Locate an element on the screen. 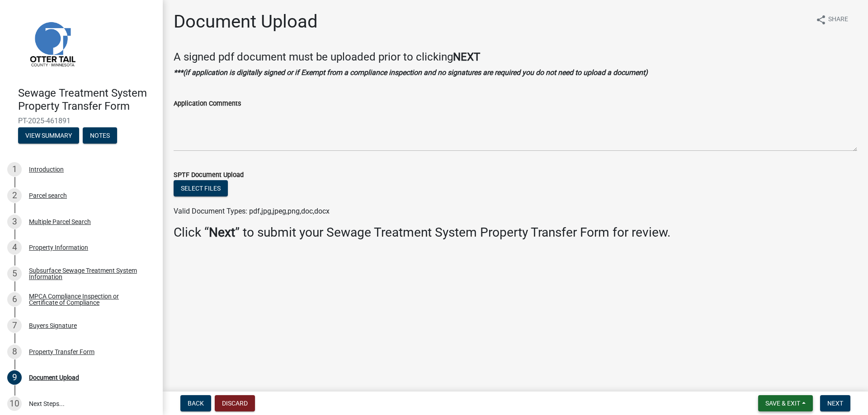 This screenshot has width=868, height=415. strong: Next is located at coordinates (222, 232).